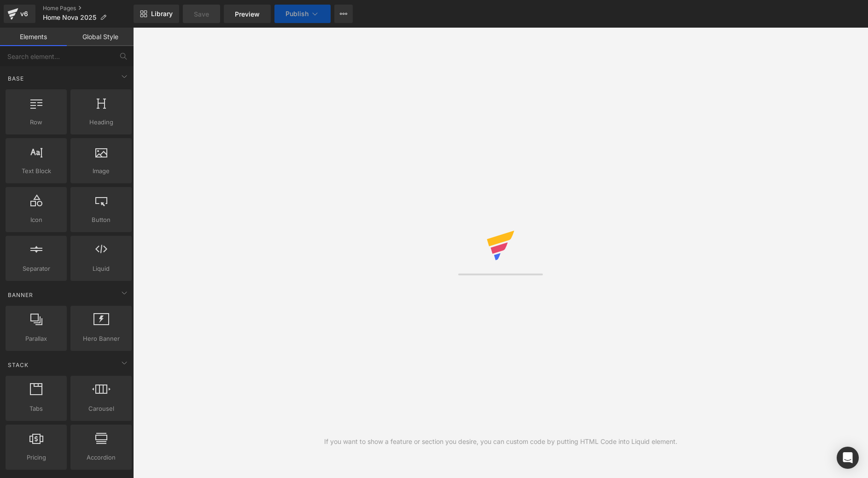 This screenshot has width=868, height=478. I want to click on span: Save, so click(201, 14).